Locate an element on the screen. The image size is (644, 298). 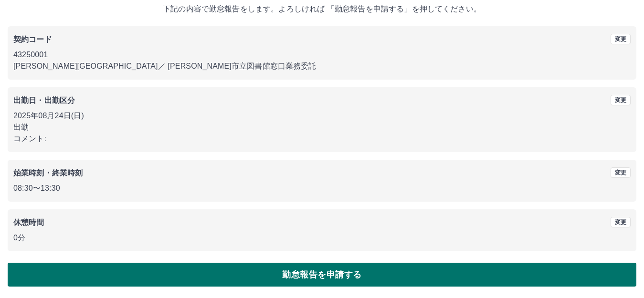
p: 下記の内容で勤怠報告をします。よろしければ 「勤怠報告を申請する」を押してください。 is located at coordinates (322, 9).